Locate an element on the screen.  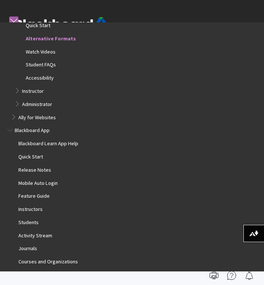
span: Course Content is located at coordinates (36, 274).